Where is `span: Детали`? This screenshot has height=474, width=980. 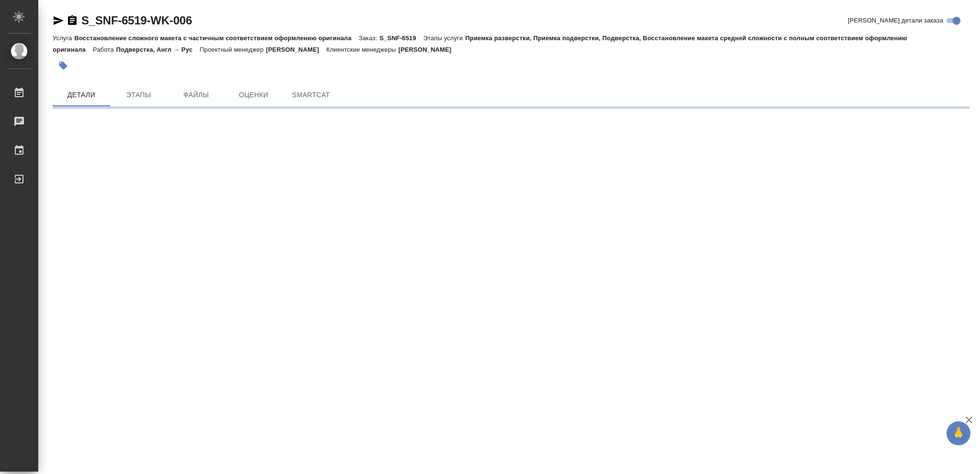
span: Детали is located at coordinates (81, 95).